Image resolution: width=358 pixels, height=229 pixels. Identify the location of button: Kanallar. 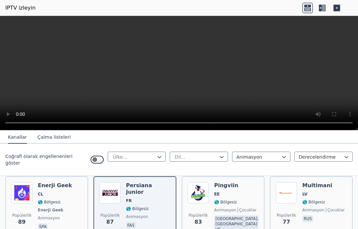
(17, 137).